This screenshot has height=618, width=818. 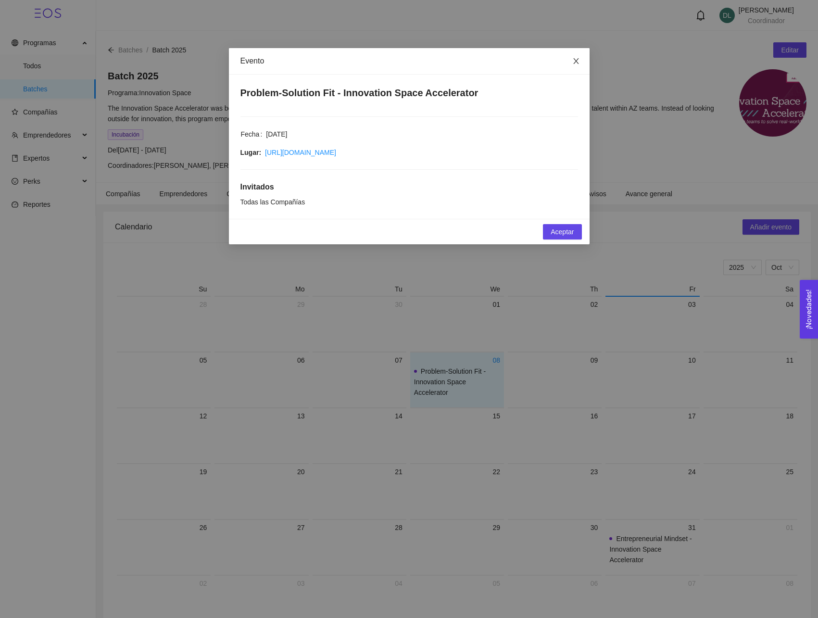 What do you see at coordinates (576, 61) in the screenshot?
I see `span: close` at bounding box center [576, 61].